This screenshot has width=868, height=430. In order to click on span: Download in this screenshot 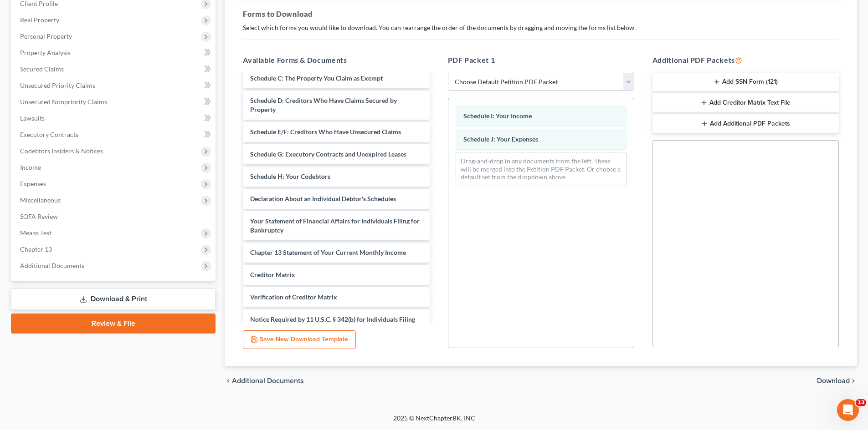, I will do `click(833, 381)`.